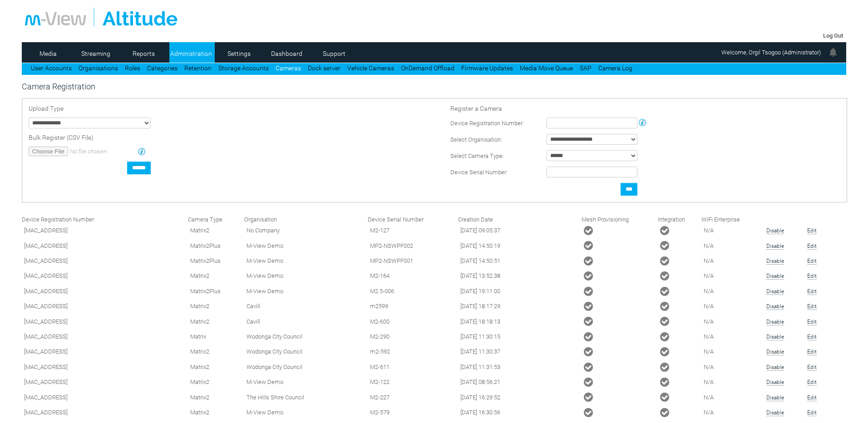 The image size is (868, 423). I want to click on a: Storage Accounts, so click(243, 68).